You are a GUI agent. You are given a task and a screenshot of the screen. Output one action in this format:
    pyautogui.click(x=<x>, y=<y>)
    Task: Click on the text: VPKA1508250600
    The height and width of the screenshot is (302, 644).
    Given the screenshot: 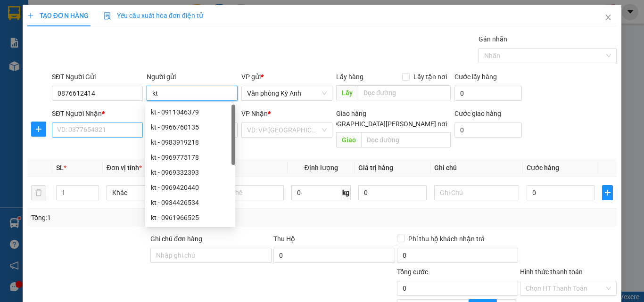 What is the action you would take?
    pyautogui.click(x=80, y=45)
    